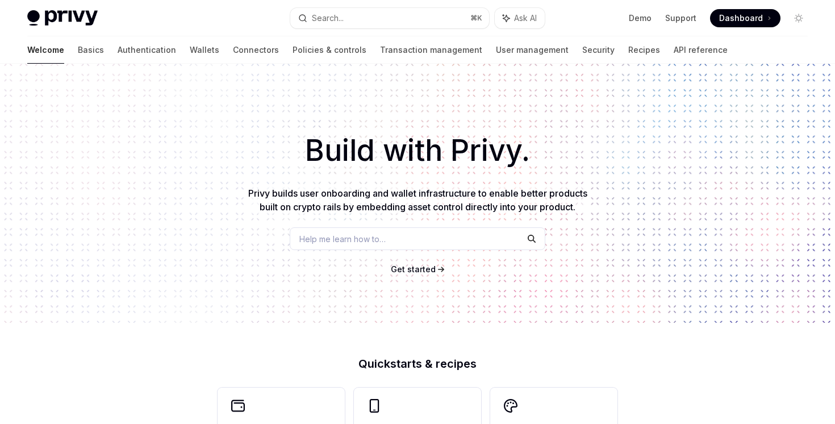 The height and width of the screenshot is (424, 835). What do you see at coordinates (63, 18) in the screenshot?
I see `img: light logo` at bounding box center [63, 18].